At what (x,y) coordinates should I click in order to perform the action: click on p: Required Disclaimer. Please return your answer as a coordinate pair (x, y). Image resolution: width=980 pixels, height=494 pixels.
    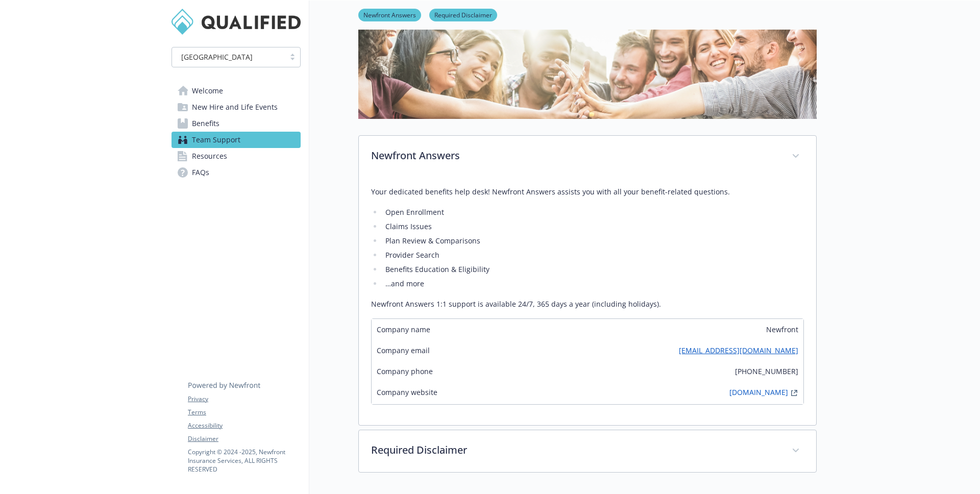
    Looking at the image, I should click on (575, 450).